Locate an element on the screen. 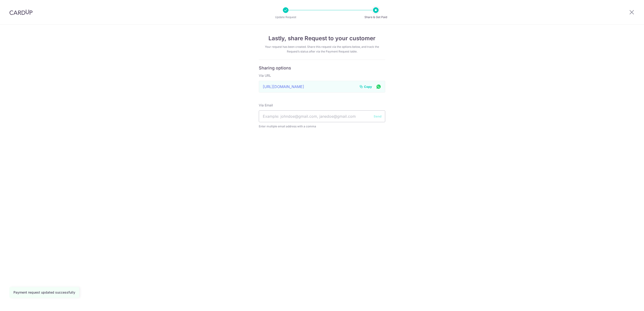 The width and height of the screenshot is (644, 311). div: Payment request updated successfully is located at coordinates (44, 292).